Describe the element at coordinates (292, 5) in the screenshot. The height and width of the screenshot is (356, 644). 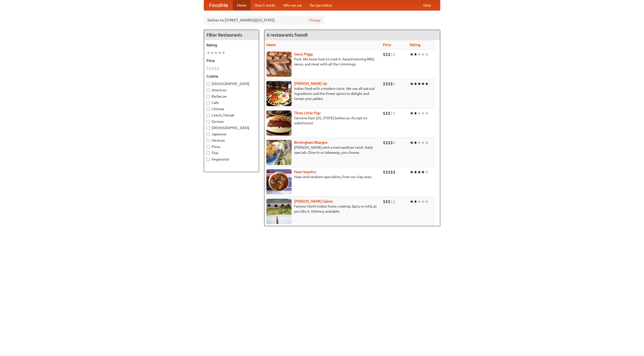
I see `a: Who we are` at that location.